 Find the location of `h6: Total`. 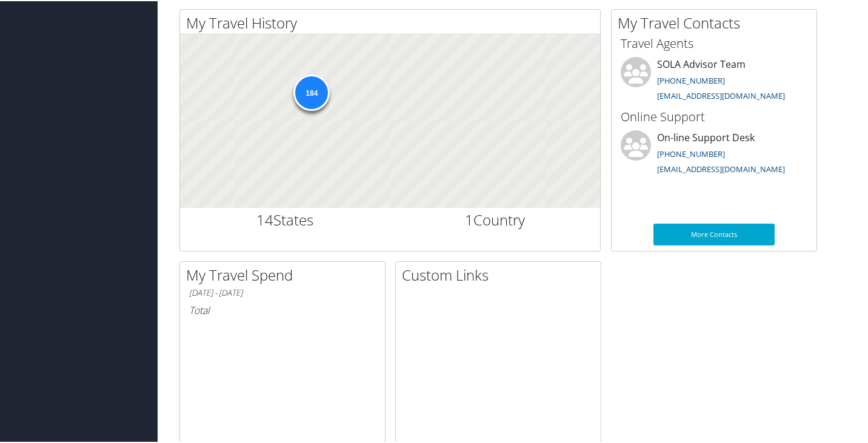

h6: Total is located at coordinates (282, 309).